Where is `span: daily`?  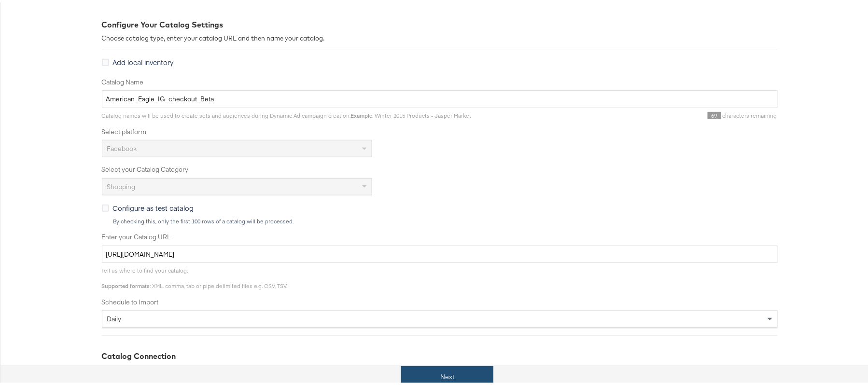 span: daily is located at coordinates (115, 317).